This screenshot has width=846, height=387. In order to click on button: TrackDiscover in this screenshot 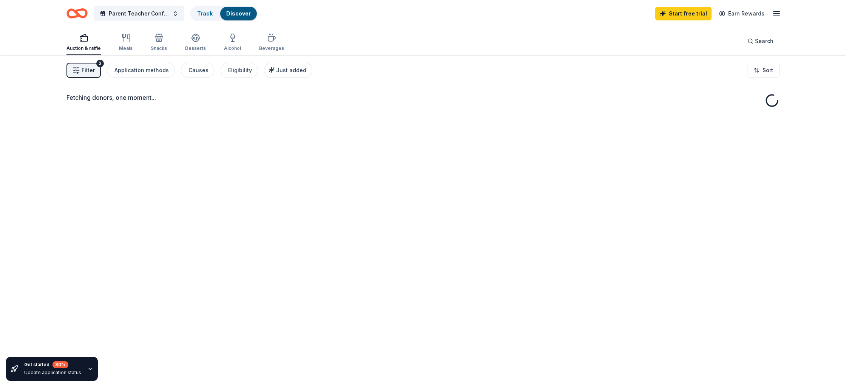, I will do `click(224, 14)`.